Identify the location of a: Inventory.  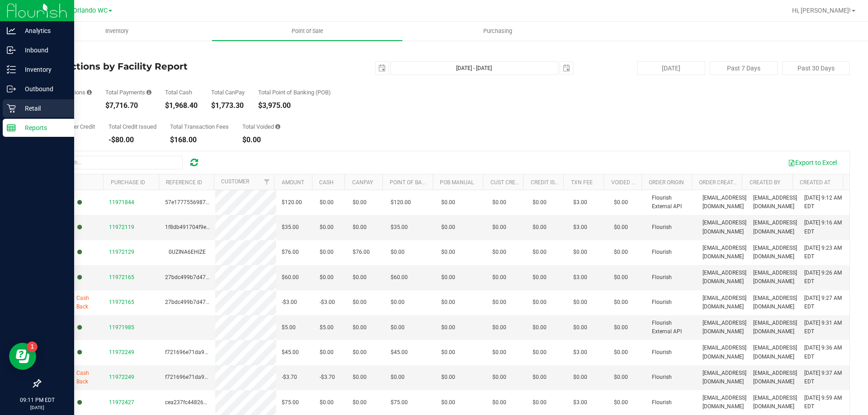
(117, 31).